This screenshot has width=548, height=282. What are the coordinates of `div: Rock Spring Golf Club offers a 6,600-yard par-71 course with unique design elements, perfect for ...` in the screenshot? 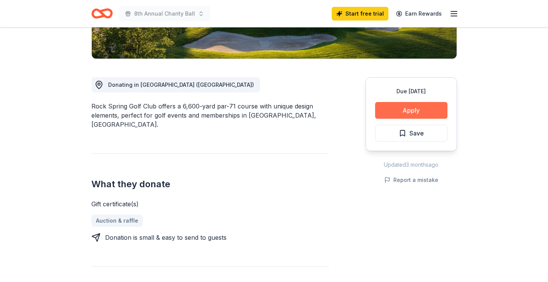 It's located at (210, 115).